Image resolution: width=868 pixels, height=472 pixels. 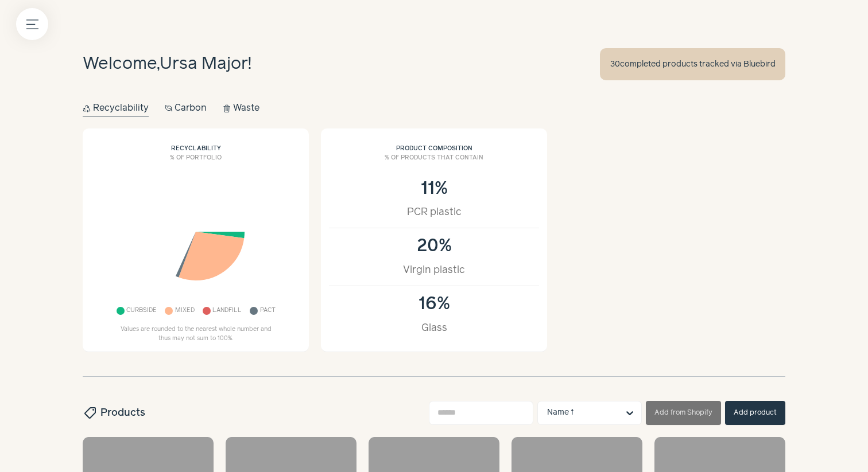 I want to click on div: PCR plastic, so click(x=434, y=212).